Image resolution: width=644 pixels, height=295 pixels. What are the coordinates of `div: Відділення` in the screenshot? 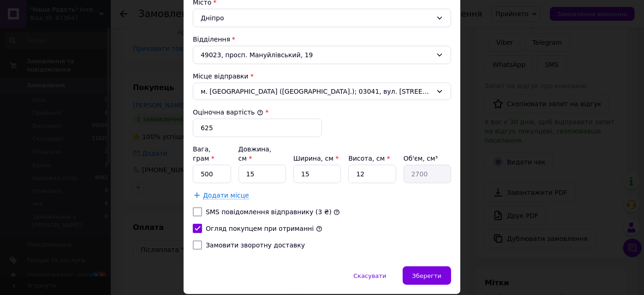 It's located at (322, 39).